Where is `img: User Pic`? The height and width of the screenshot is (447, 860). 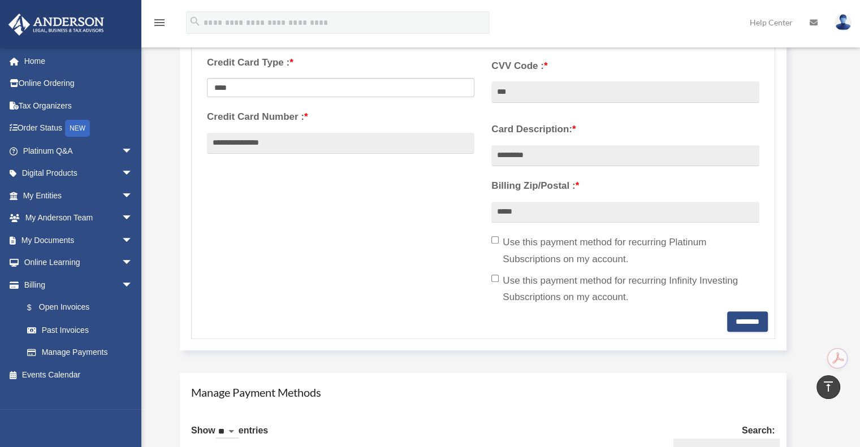
img: User Pic is located at coordinates (843, 22).